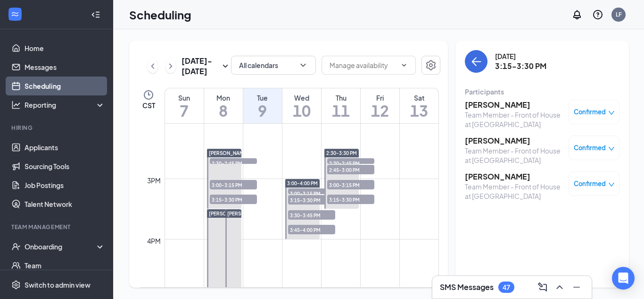 This screenshot has height=299, width=644. Describe the element at coordinates (153, 66) in the screenshot. I see `svg: ChevronLeft` at that location.